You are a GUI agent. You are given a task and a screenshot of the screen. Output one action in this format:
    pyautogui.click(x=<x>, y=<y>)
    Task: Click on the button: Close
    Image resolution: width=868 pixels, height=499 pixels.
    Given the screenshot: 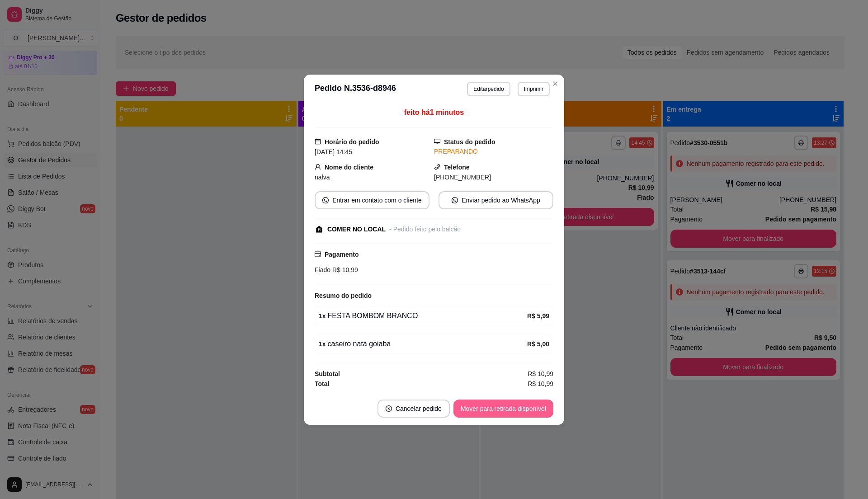 What is the action you would take?
    pyautogui.click(x=555, y=84)
    